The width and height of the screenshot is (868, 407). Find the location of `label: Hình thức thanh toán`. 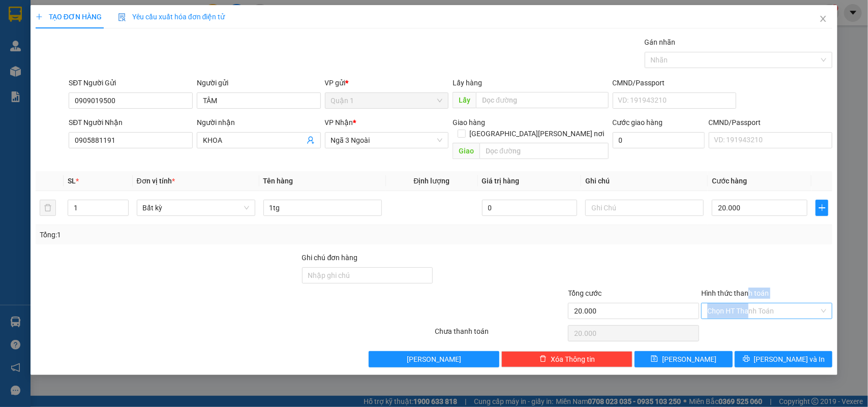

label: Hình thức thanh toán is located at coordinates (735, 293).